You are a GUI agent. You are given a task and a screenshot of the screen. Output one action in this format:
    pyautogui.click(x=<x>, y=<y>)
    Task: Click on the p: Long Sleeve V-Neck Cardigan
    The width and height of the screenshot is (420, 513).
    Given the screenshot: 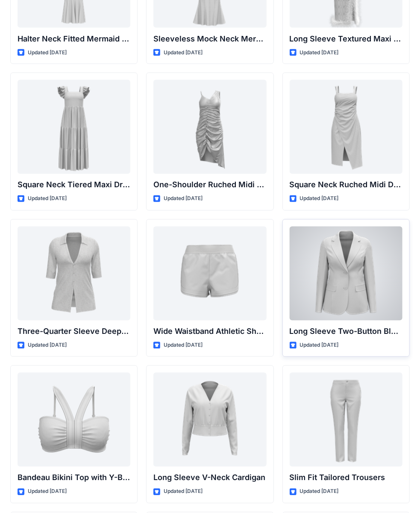 What is the action you would take?
    pyautogui.click(x=210, y=478)
    